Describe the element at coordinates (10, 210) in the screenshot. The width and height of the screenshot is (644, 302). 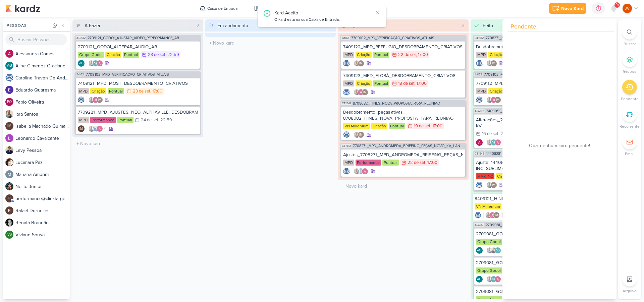
I see `img: Rafael Dornelles` at that location.